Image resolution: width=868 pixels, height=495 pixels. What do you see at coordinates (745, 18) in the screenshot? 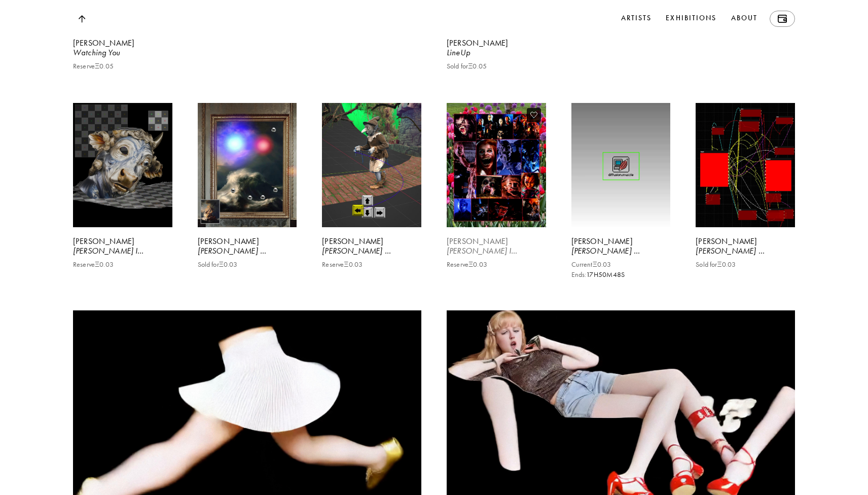
I see `a: About` at bounding box center [745, 18].